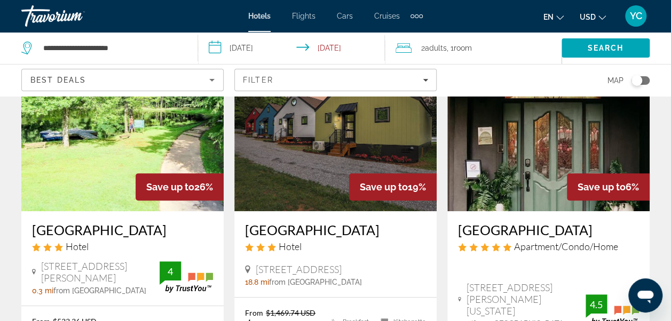  Describe the element at coordinates (616, 81) in the screenshot. I see `span: Map` at that location.